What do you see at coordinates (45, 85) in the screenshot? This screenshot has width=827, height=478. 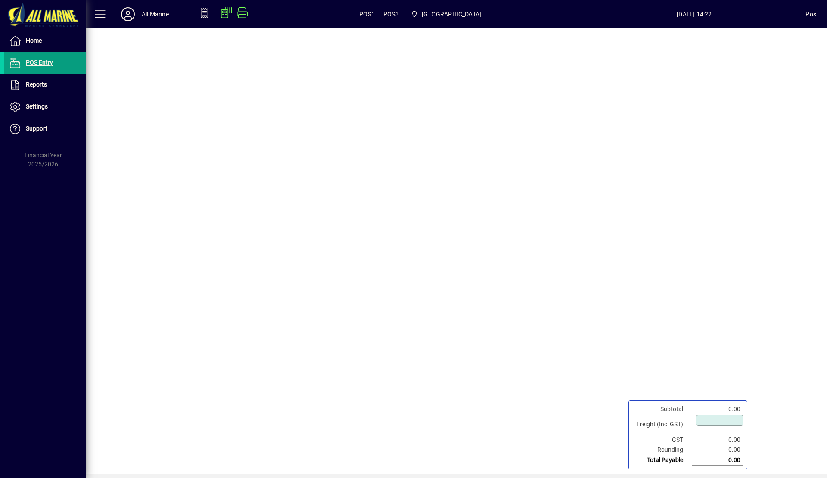 I see `a: Reports` at bounding box center [45, 85].